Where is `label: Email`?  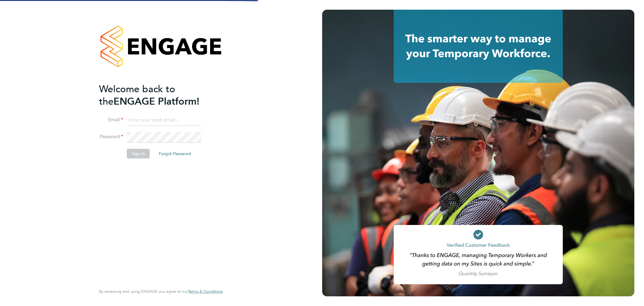 label: Email is located at coordinates (111, 120).